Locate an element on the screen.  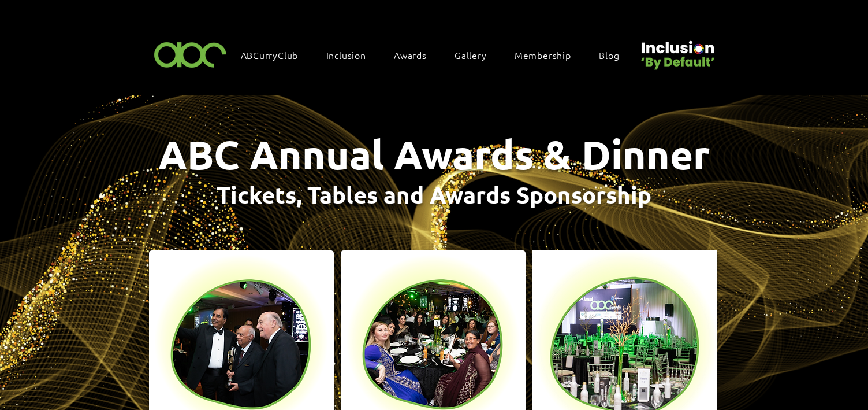
img: ABC-Logo-Blank-Background-01-01-2.png is located at coordinates (191, 54).